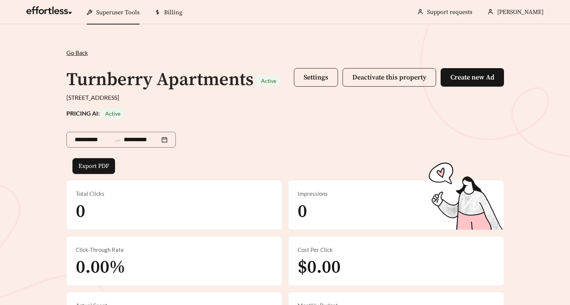 Image resolution: width=570 pixels, height=305 pixels. I want to click on span: Settings, so click(315, 77).